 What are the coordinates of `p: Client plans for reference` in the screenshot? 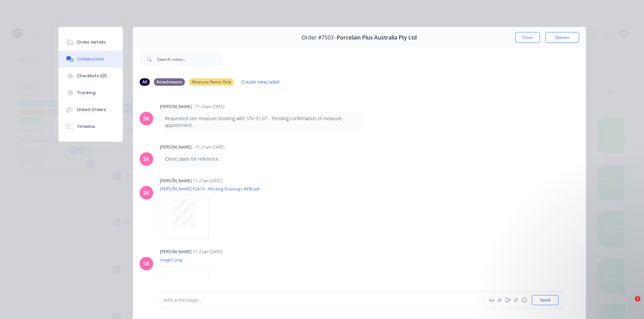 It's located at (192, 159).